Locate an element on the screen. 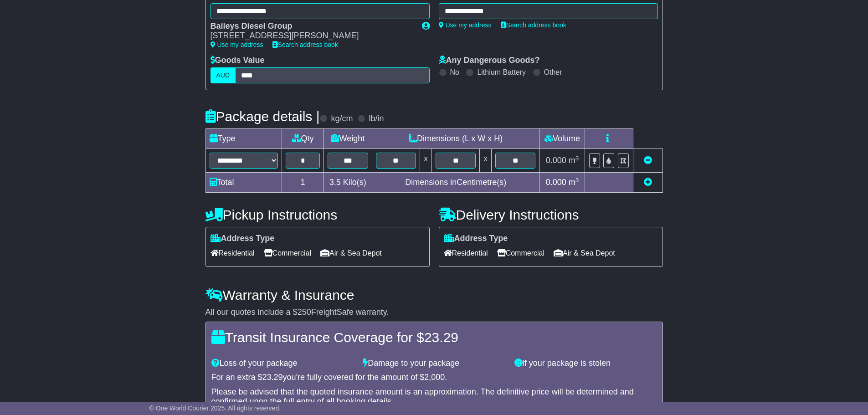  td: Total is located at coordinates (244, 183).